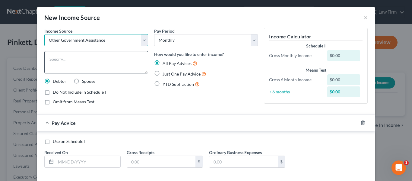 This screenshot has width=412, height=181. I want to click on span: Spouse, so click(89, 81).